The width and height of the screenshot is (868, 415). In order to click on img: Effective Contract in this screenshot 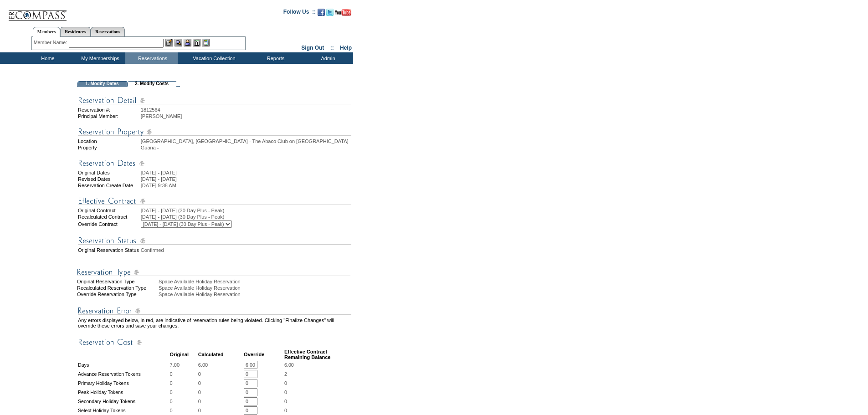, I will do `click(214, 201)`.